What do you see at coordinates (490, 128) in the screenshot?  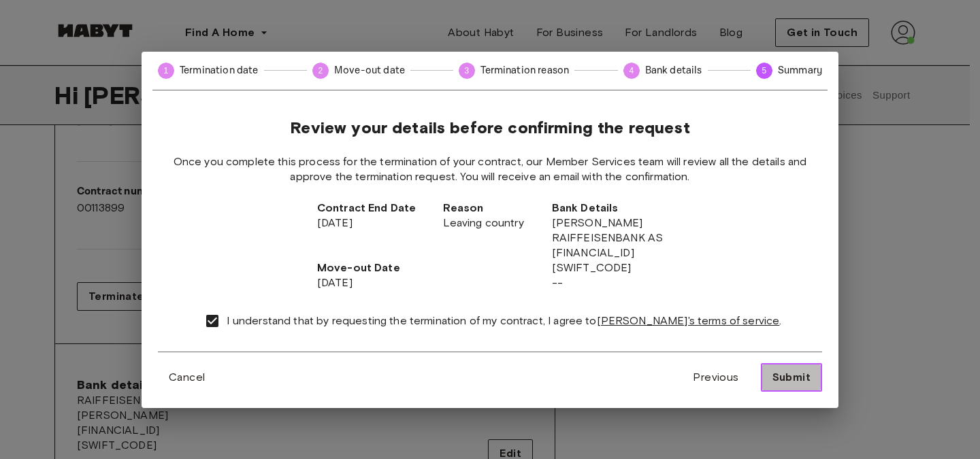 I see `span: Review your details before confirming the request` at bounding box center [490, 128].